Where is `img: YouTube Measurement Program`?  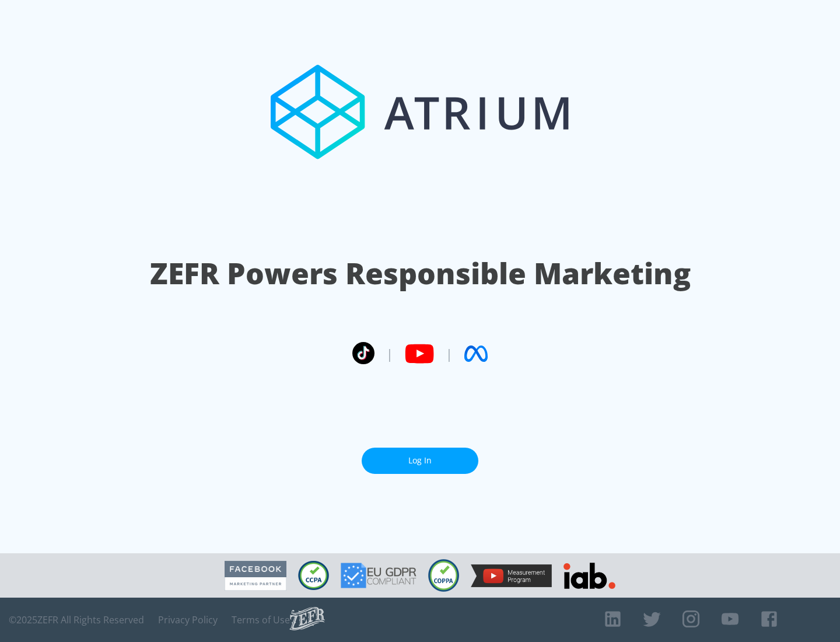
img: YouTube Measurement Program is located at coordinates (511, 575).